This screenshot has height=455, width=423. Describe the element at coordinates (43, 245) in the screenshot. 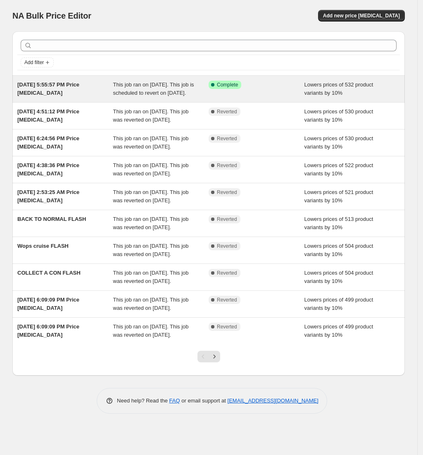

I see `span: Wops cruise FLASH` at that location.